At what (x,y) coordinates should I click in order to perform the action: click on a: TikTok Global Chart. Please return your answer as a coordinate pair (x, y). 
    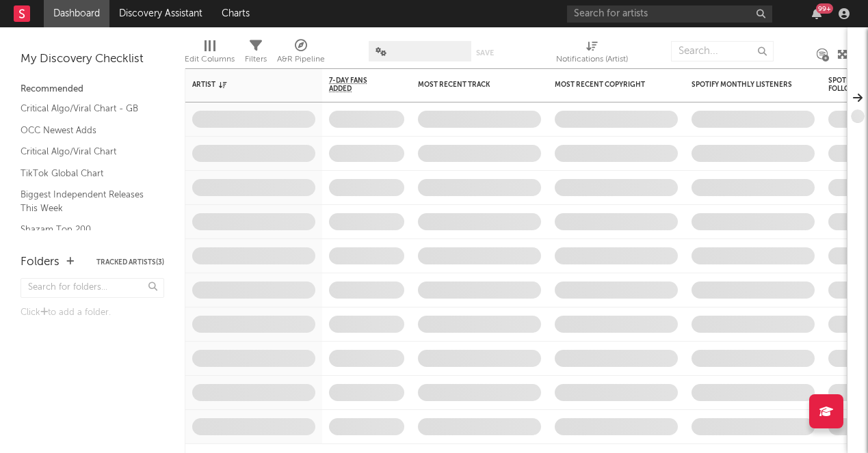
    Looking at the image, I should click on (86, 174).